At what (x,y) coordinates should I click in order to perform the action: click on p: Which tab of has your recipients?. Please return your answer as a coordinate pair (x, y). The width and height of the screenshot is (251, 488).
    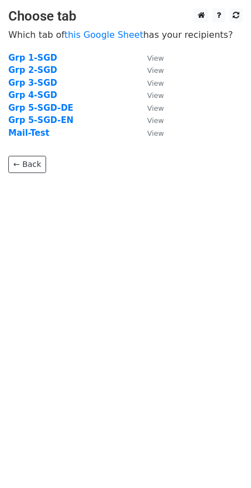
    Looking at the image, I should click on (126, 34).